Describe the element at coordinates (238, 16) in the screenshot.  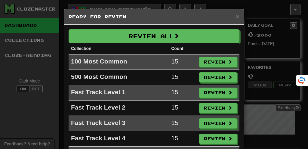
I see `button: Close` at that location.